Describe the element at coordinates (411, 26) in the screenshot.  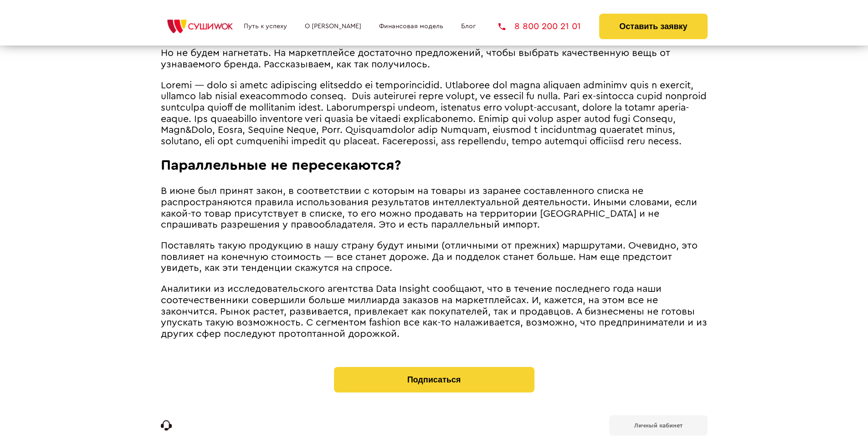
I see `a: Финансовая модель` at that location.